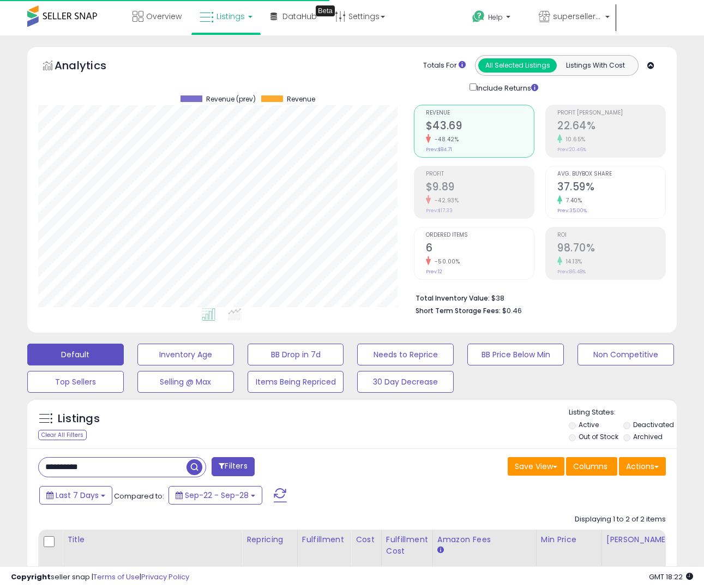 Image resolution: width=704 pixels, height=588 pixels. What do you see at coordinates (62, 435) in the screenshot?
I see `div: Clear All Filters` at bounding box center [62, 435].